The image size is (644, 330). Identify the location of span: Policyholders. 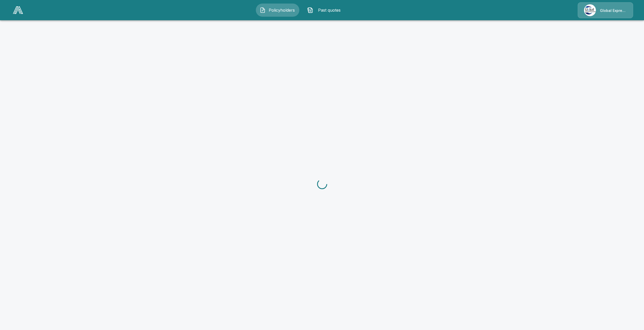
(282, 10).